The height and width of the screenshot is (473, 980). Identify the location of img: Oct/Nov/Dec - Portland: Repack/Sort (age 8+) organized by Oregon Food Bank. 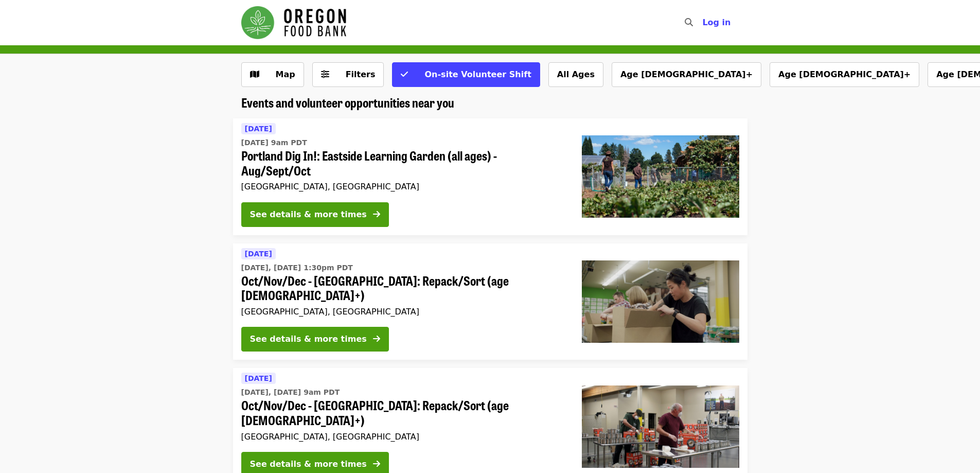
(660, 302).